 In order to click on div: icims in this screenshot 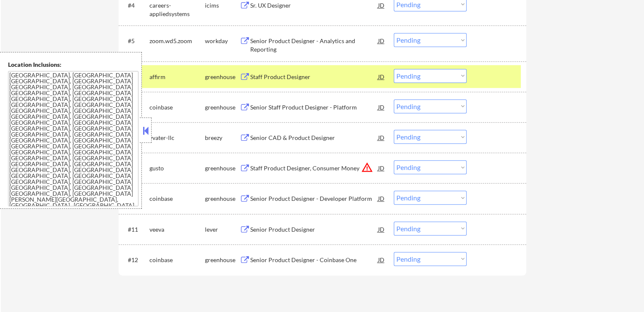, I will do `click(222, 5)`.